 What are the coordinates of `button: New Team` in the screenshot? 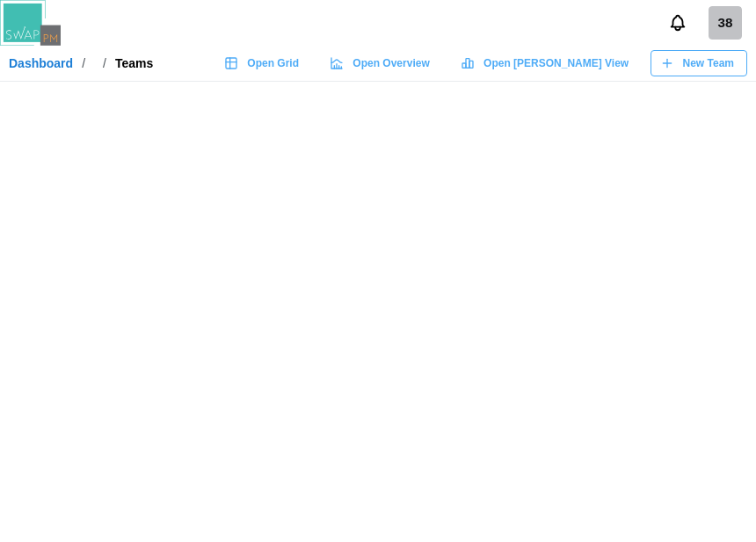 It's located at (699, 63).